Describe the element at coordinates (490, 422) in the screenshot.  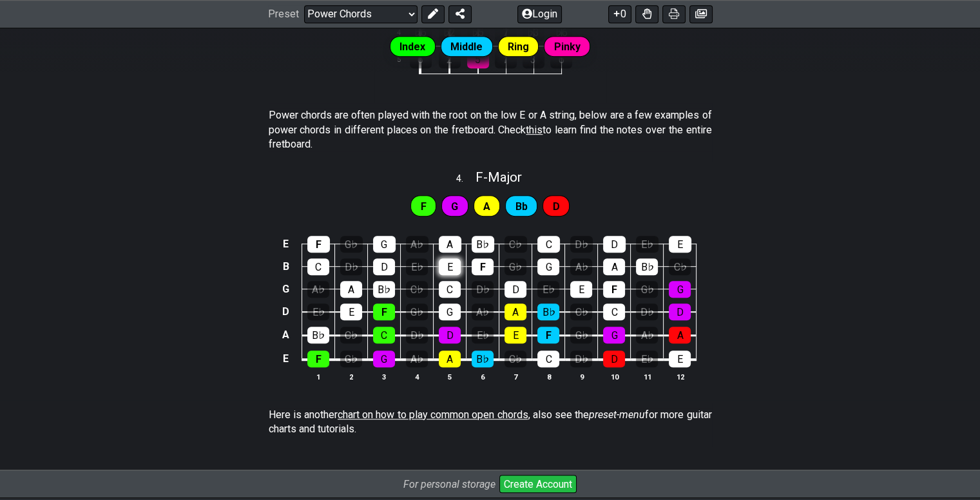
I see `p: Here is another , also see the for more guitar charts and tutorials.` at that location.